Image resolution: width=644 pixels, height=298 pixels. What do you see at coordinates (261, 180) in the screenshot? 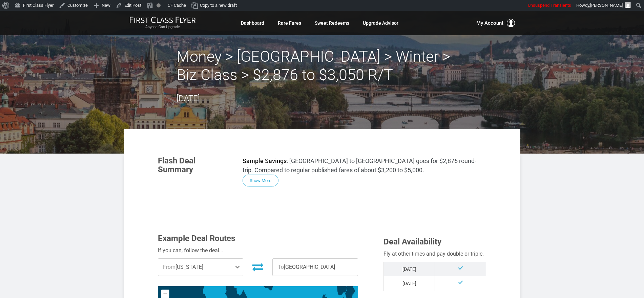
I see `button: Show More` at bounding box center [261, 180].